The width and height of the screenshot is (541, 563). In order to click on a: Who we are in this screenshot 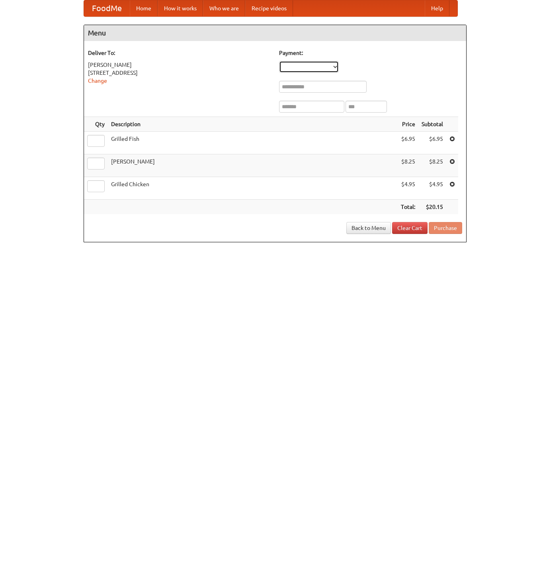, I will do `click(224, 8)`.